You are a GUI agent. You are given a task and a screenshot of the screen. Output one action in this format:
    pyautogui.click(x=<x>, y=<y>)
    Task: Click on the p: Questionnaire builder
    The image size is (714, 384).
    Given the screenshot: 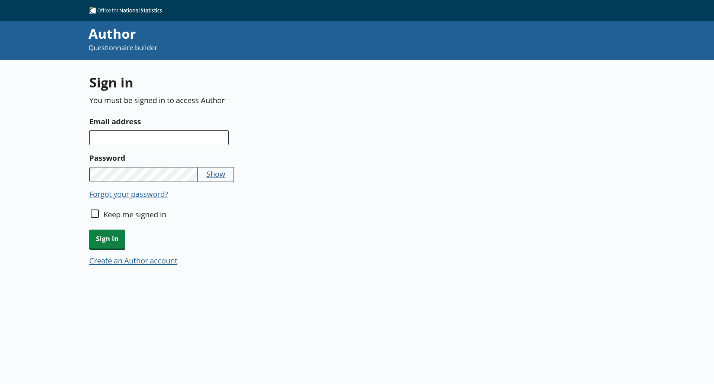 What is the action you would take?
    pyautogui.click(x=284, y=48)
    